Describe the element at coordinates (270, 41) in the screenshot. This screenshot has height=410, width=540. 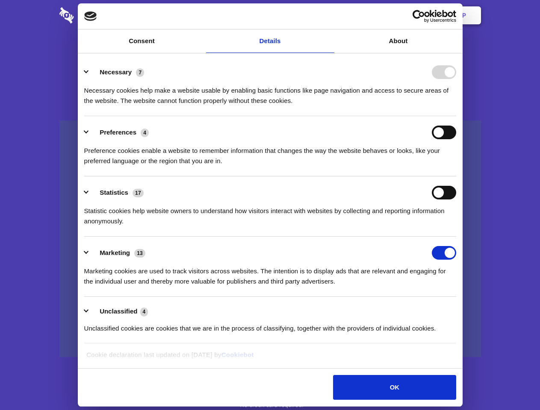
I see `a: Details` at that location.